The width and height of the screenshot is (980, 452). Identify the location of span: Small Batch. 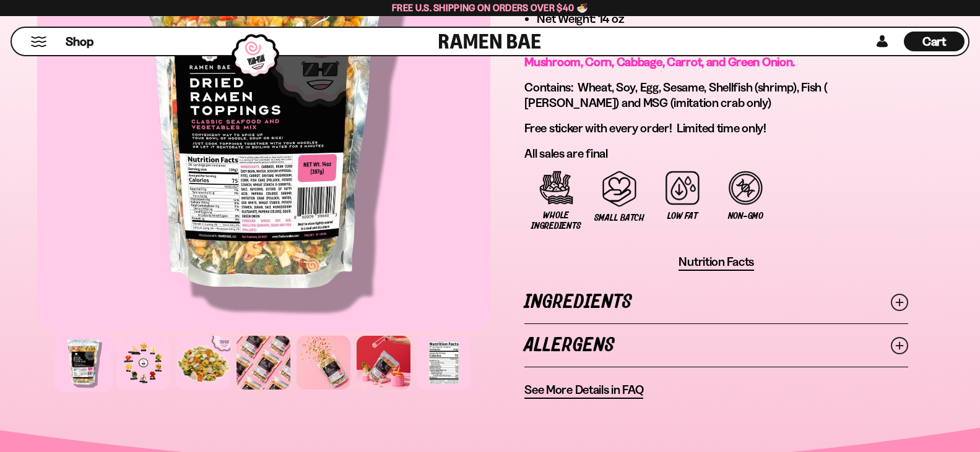
(619, 218).